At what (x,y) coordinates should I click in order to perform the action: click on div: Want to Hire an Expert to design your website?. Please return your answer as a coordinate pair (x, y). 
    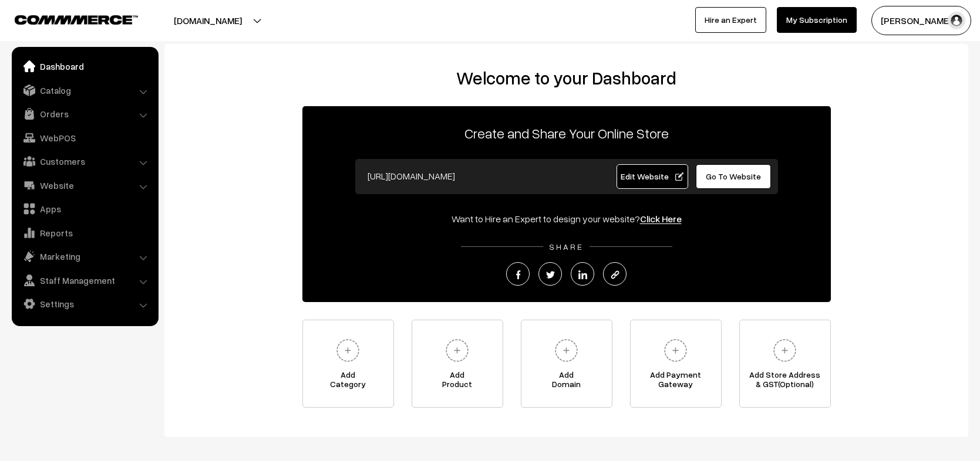
    Looking at the image, I should click on (567, 219).